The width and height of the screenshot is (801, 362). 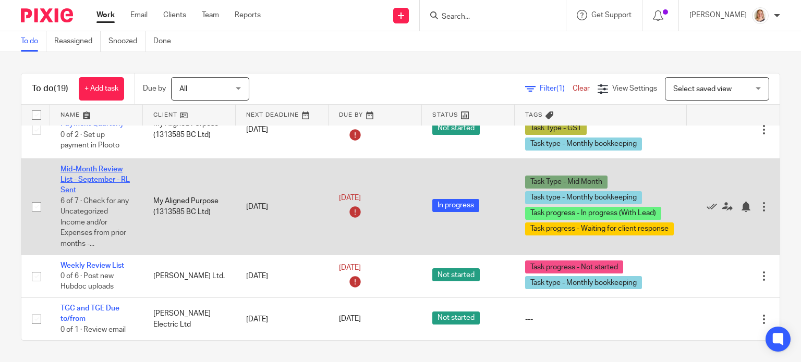 I want to click on span: Get Support, so click(x=611, y=15).